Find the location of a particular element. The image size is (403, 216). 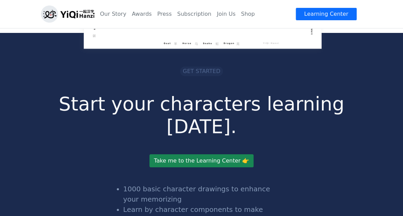

a: Press is located at coordinates (164, 14).